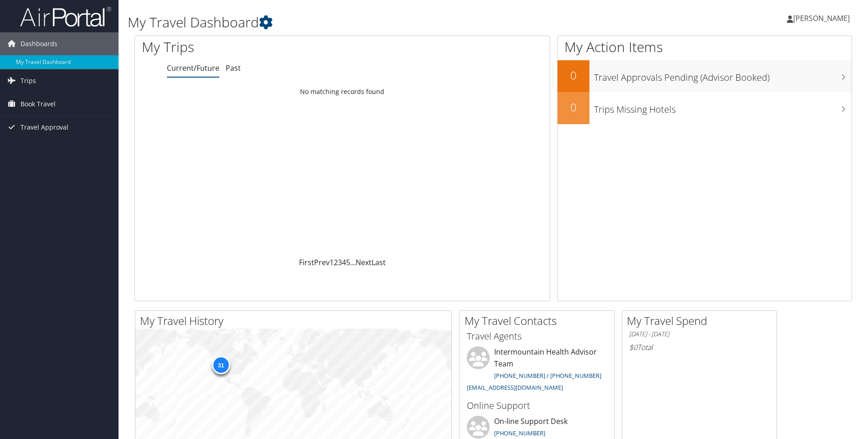 This screenshot has width=868, height=439. I want to click on div: 31, so click(220, 365).